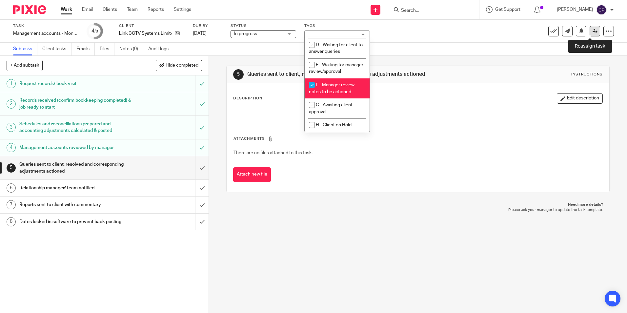 This screenshot has width=627, height=313. Describe the element at coordinates (11, 222) in the screenshot. I see `div: 8` at that location.